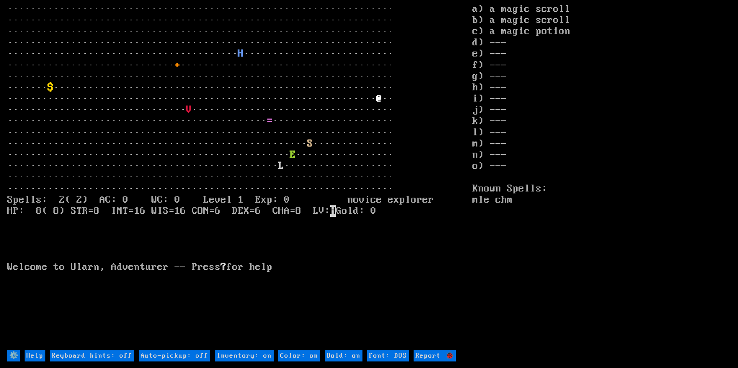  What do you see at coordinates (92, 356) in the screenshot?
I see `input: Keyboard hints: off` at bounding box center [92, 356].